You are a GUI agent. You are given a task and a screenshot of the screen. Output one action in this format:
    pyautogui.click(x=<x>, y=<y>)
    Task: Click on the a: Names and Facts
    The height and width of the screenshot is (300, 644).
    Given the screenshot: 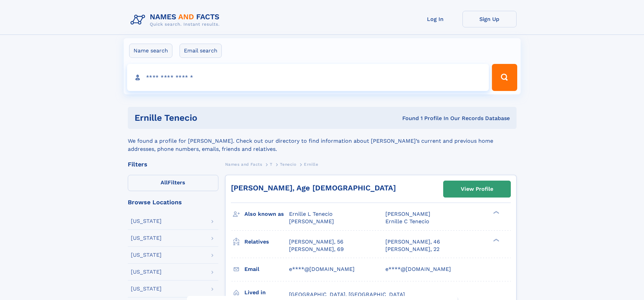 What is the action you would take?
    pyautogui.click(x=244, y=164)
    